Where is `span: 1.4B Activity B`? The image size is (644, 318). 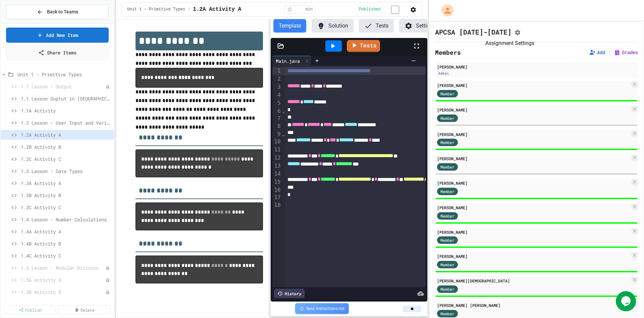
span: 1.4B Activity B is located at coordinates (66, 243).